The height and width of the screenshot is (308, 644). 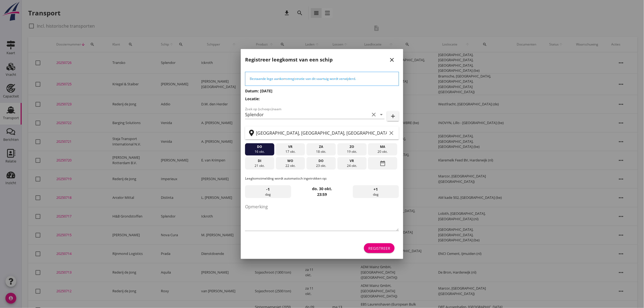 What do you see at coordinates (379, 248) in the screenshot?
I see `div: Registreer` at bounding box center [379, 248].